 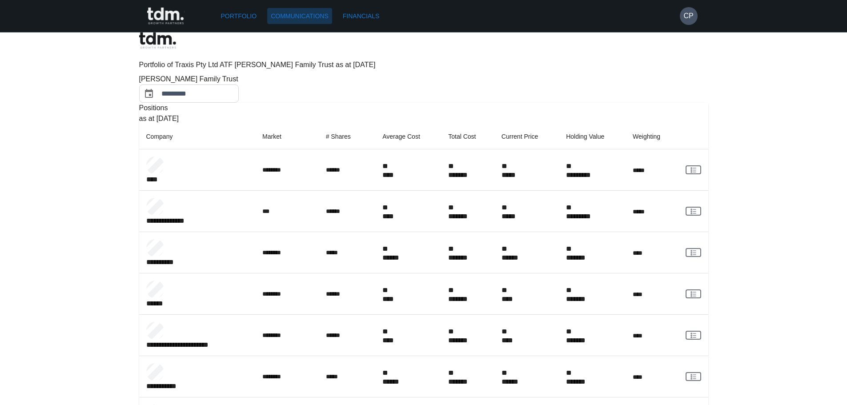 I want to click on th: # Shares, so click(x=347, y=137).